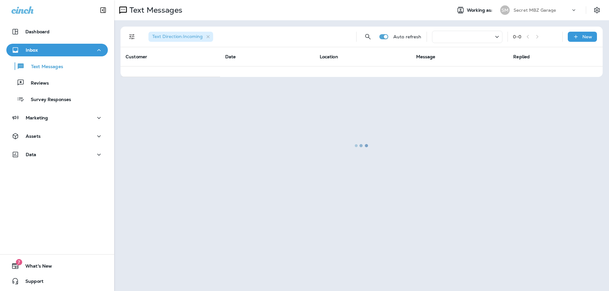 This screenshot has height=291, width=609. Describe the element at coordinates (57, 136) in the screenshot. I see `button: Assets` at that location.